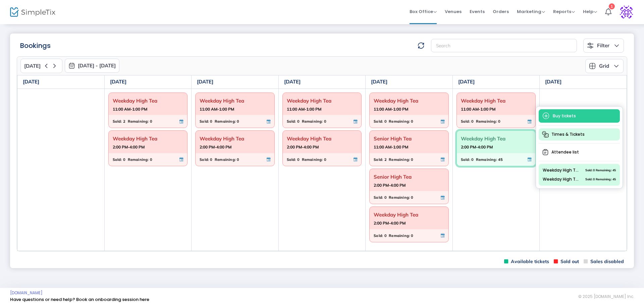 The image size is (644, 308). I want to click on div: 1, so click(612, 7).